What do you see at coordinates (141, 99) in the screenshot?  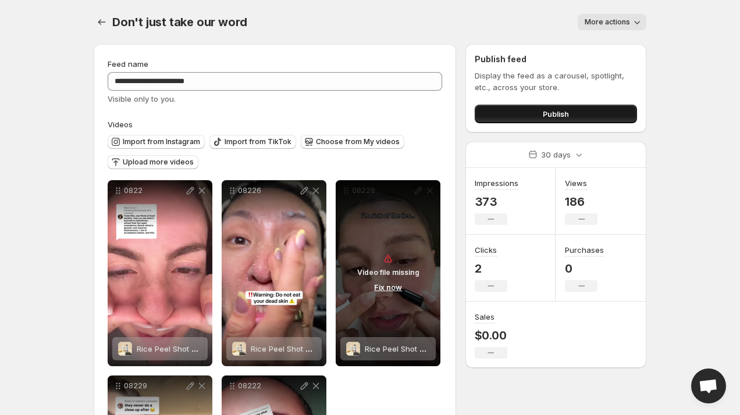 I see `span: Visible only to you.` at bounding box center [141, 99].